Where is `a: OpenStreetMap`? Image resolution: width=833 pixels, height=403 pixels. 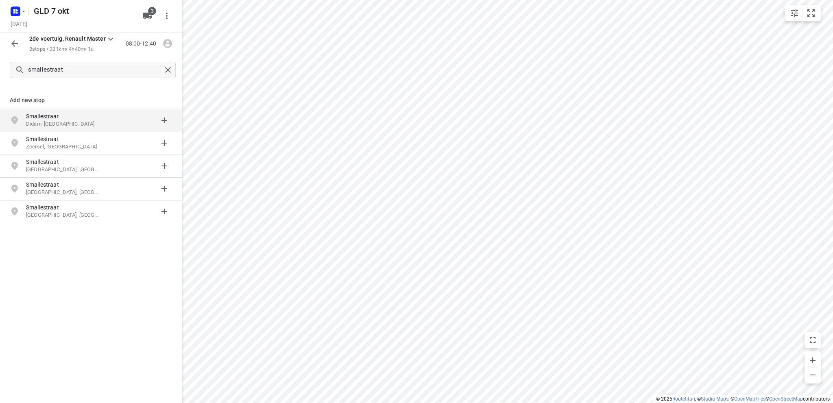
a: OpenStreetMap is located at coordinates (786, 399).